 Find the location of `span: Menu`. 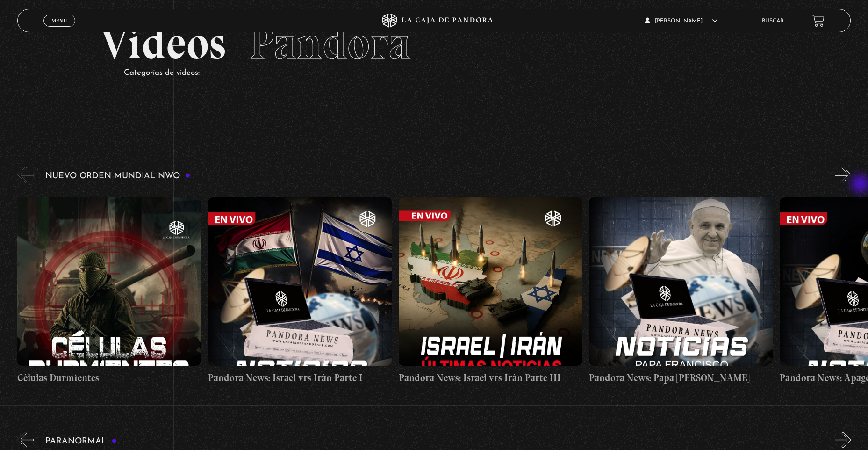

span: Menu is located at coordinates (59, 20).